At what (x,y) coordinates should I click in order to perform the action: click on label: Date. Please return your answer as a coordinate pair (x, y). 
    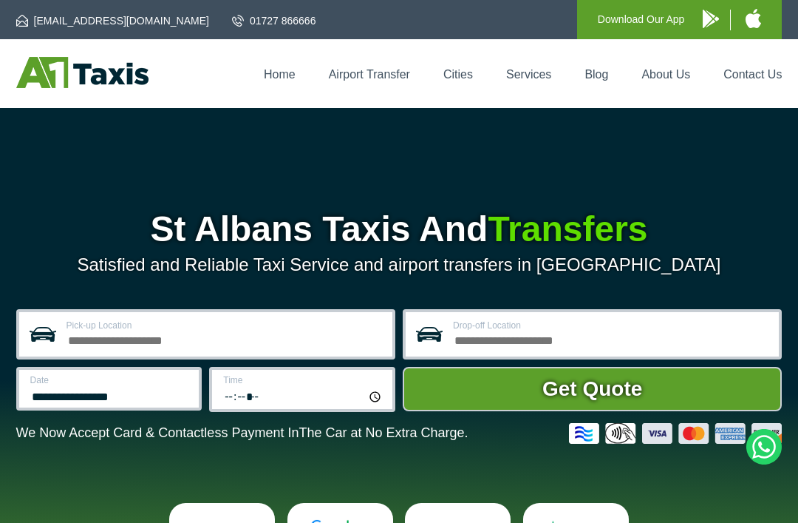
    Looking at the image, I should click on (110, 380).